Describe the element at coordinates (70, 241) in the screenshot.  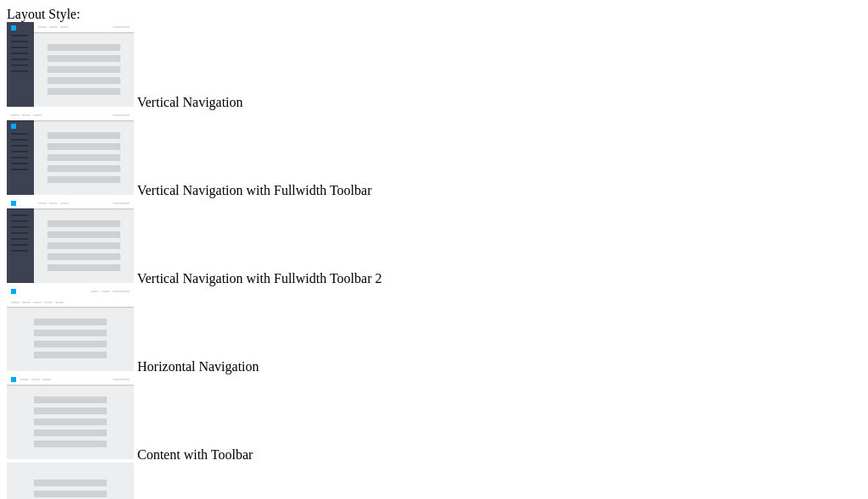
I see `img: vertical-nav-with-full-toolbar-2.jpg` at that location.